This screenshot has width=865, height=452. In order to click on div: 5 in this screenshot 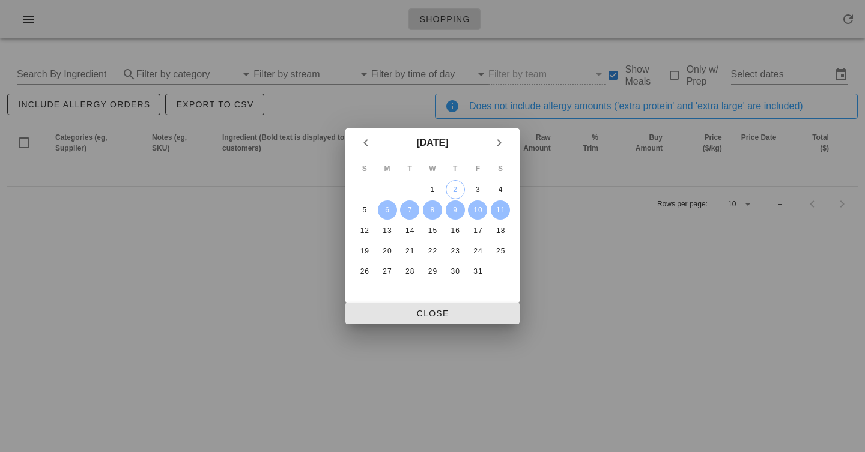, I will do `click(365, 210)`.